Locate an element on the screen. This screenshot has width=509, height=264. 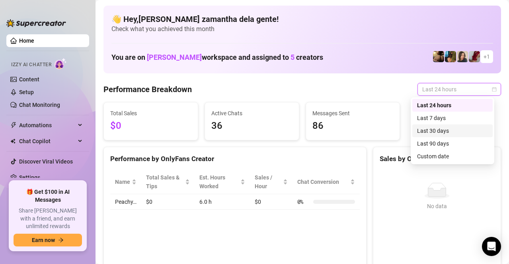
img: Peachy is located at coordinates (439, 57).